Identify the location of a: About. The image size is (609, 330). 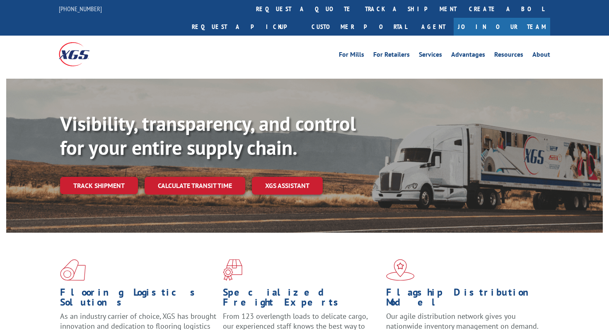
(541, 56).